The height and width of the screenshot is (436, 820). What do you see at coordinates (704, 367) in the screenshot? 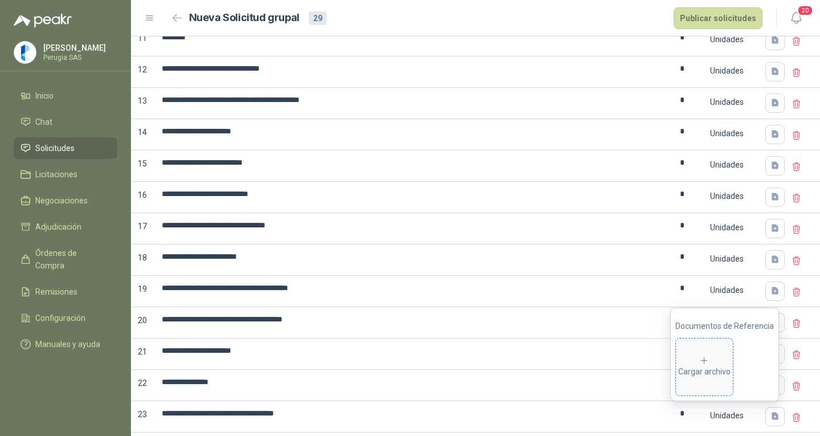
I see `div: Cargar archivo` at bounding box center [704, 367].